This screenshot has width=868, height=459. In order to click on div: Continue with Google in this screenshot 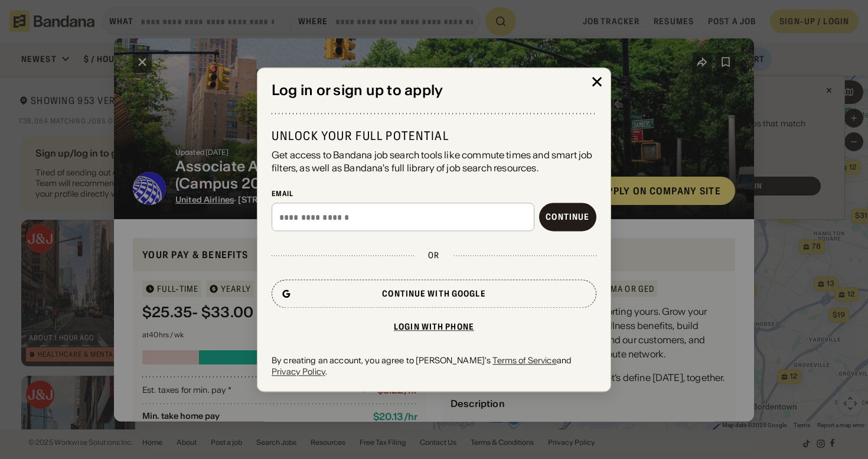, I will do `click(433, 294)`.